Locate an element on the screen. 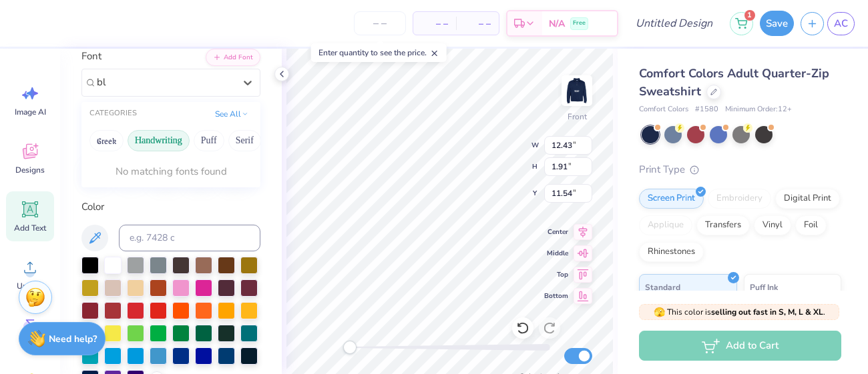 This screenshot has width=868, height=374. button: Serif is located at coordinates (245, 141).